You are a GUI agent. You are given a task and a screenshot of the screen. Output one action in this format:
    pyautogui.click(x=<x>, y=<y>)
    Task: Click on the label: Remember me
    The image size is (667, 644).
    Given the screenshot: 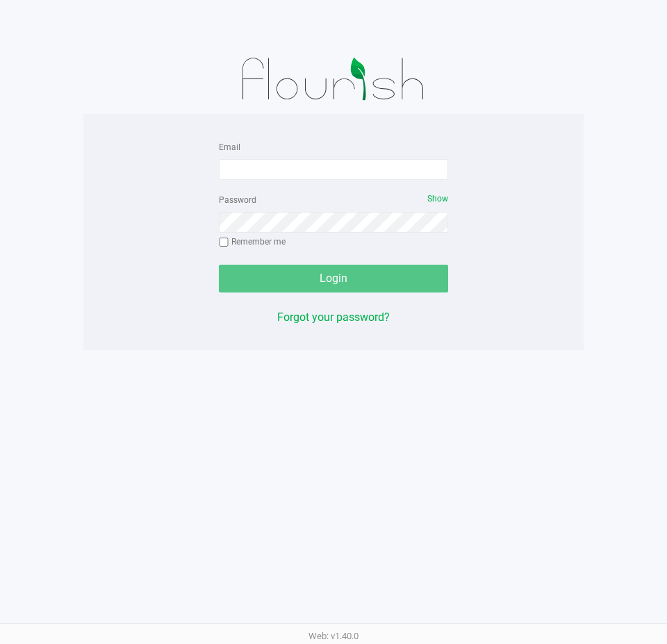 What is the action you would take?
    pyautogui.click(x=252, y=242)
    